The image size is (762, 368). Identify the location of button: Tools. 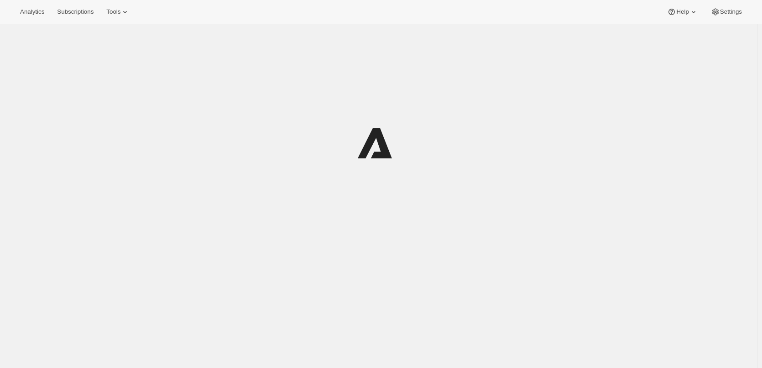
(118, 12).